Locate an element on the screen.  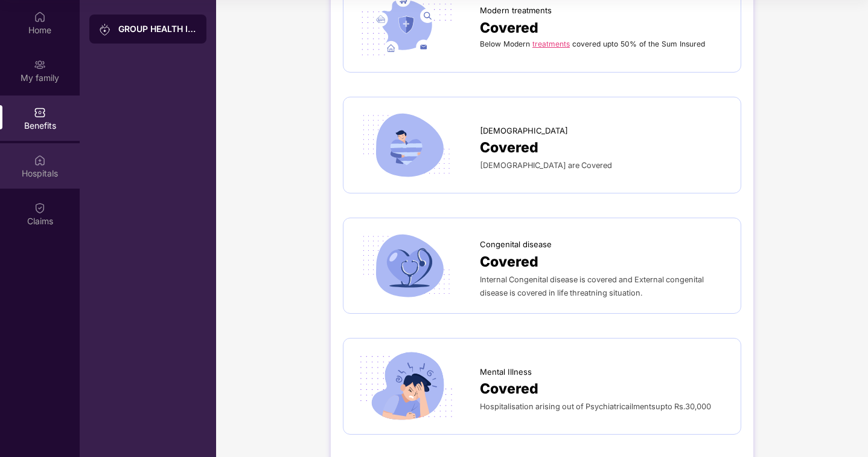
span: Hospitalisation arising out of Psychiatricailmentsupto Rs.30,000 is located at coordinates (595, 406).